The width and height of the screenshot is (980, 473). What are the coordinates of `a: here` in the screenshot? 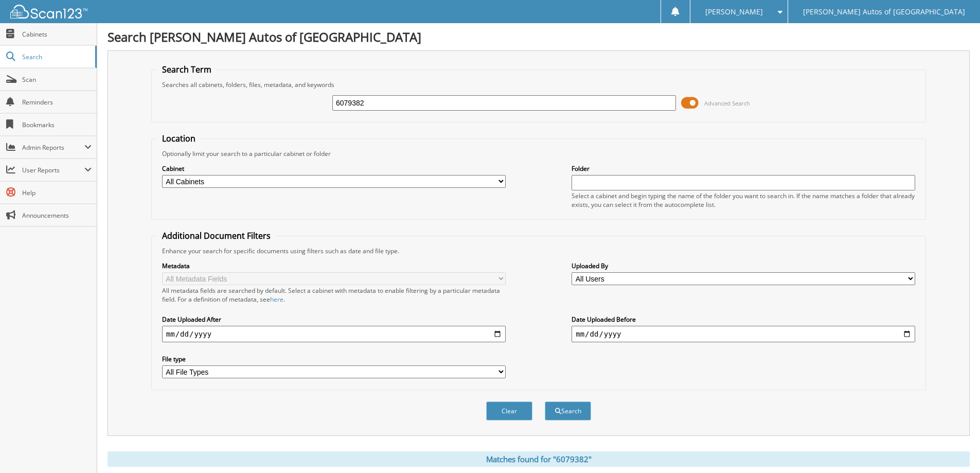 It's located at (277, 299).